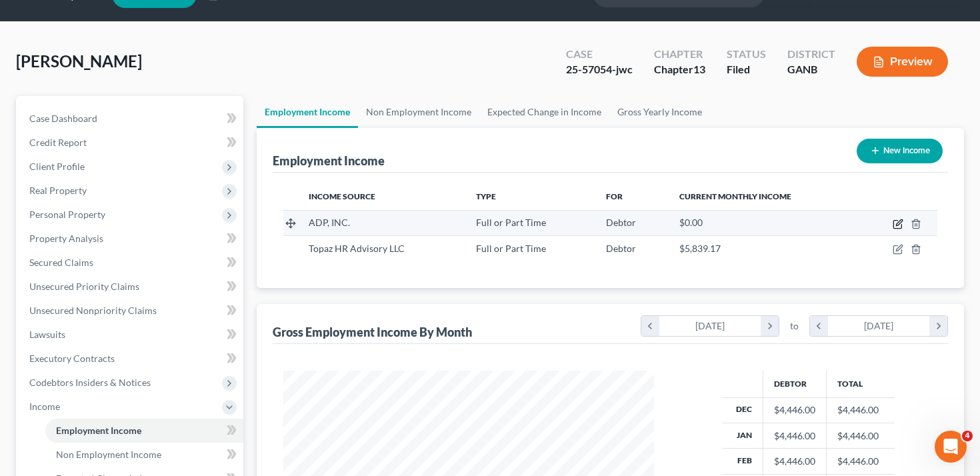 The height and width of the screenshot is (476, 980). What do you see at coordinates (63, 118) in the screenshot?
I see `span: Case Dashboard` at bounding box center [63, 118].